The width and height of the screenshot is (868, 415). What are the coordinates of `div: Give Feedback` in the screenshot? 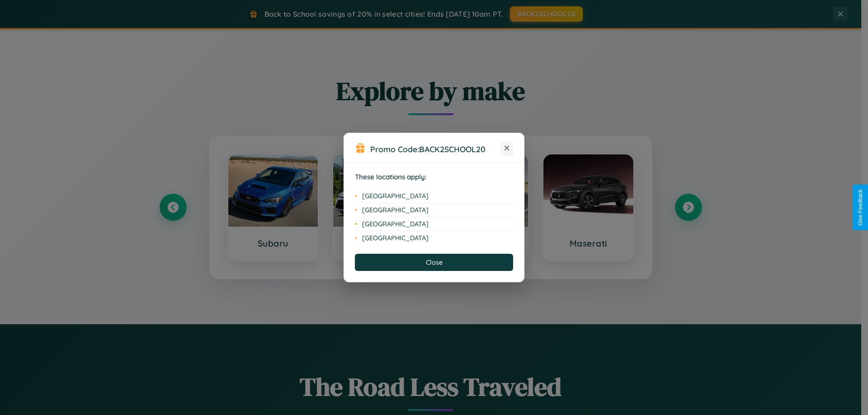 It's located at (860, 207).